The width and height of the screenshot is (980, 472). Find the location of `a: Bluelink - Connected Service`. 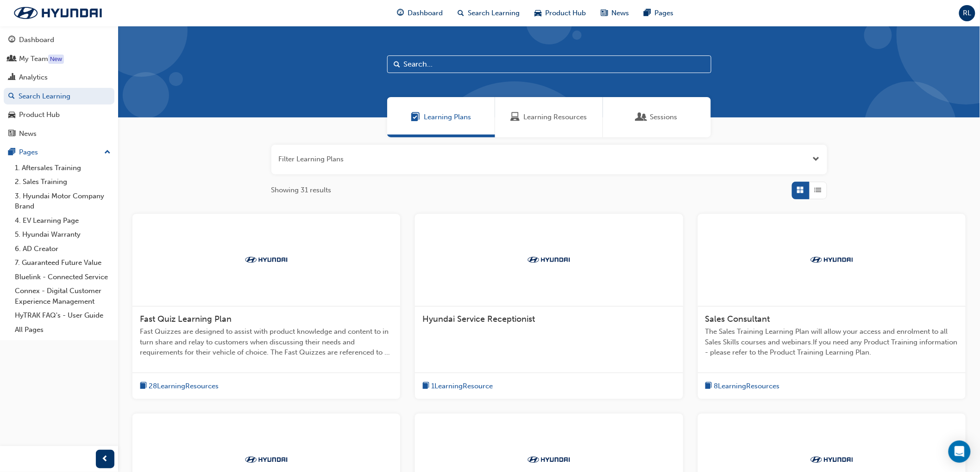

a: Bluelink - Connected Service is located at coordinates (63, 277).